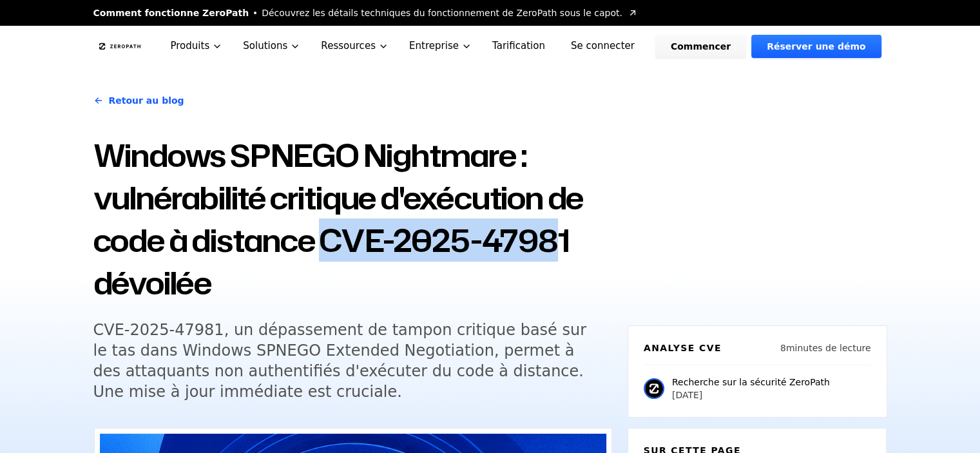 This screenshot has width=980, height=453. Describe the element at coordinates (271, 46) in the screenshot. I see `button: Solutions` at that location.